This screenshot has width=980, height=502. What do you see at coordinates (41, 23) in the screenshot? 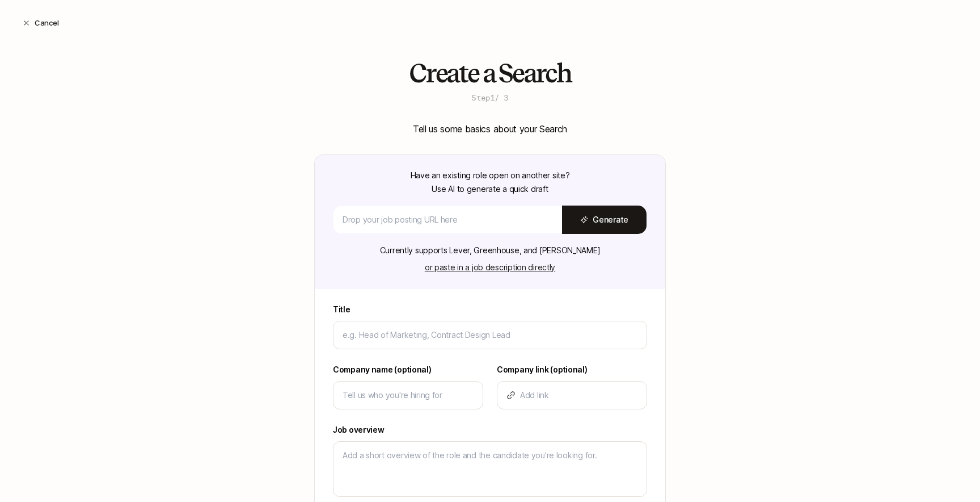
I see `button: Cancel` at bounding box center [41, 23].